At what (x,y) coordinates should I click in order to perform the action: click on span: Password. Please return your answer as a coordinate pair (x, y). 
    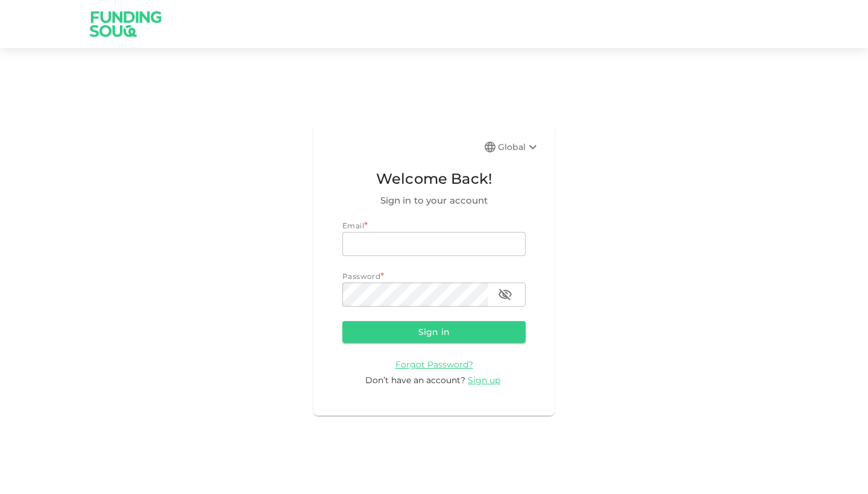
    Looking at the image, I should click on (361, 276).